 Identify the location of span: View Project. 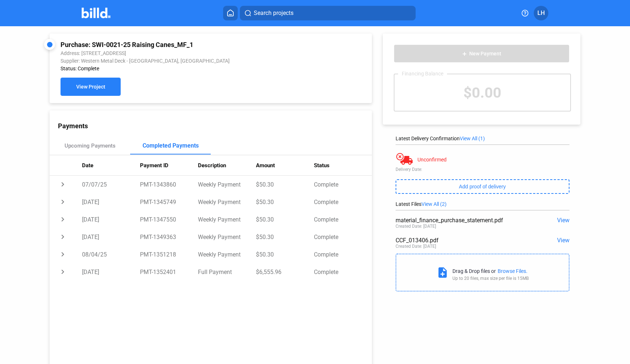
(91, 87).